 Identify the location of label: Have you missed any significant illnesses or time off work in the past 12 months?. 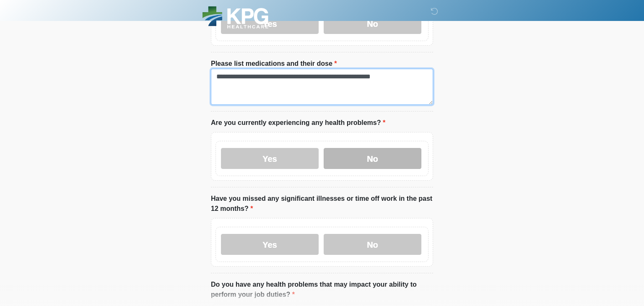
(322, 204).